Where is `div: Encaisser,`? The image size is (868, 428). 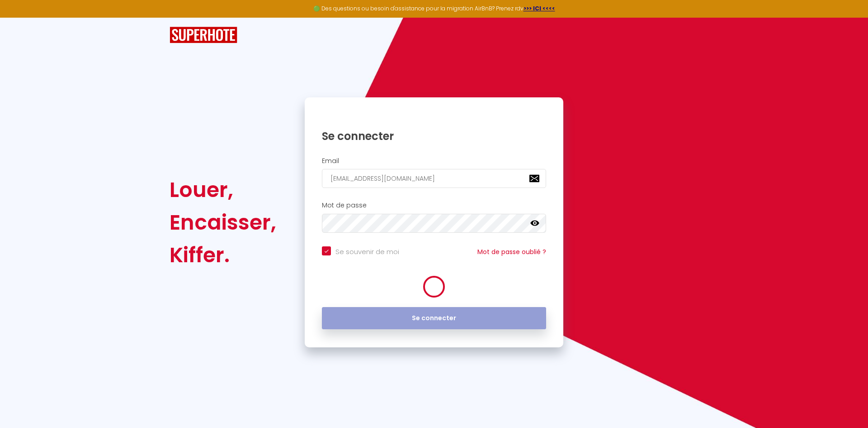 div: Encaisser, is located at coordinates (223, 222).